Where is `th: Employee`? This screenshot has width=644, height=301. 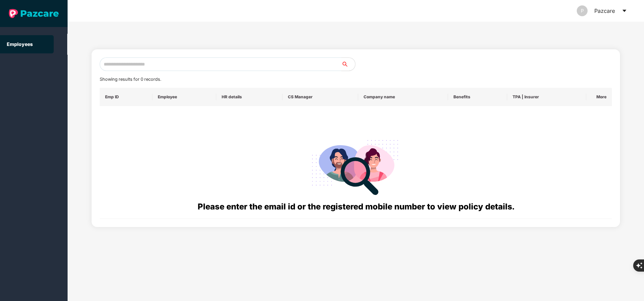 th: Employee is located at coordinates (184, 97).